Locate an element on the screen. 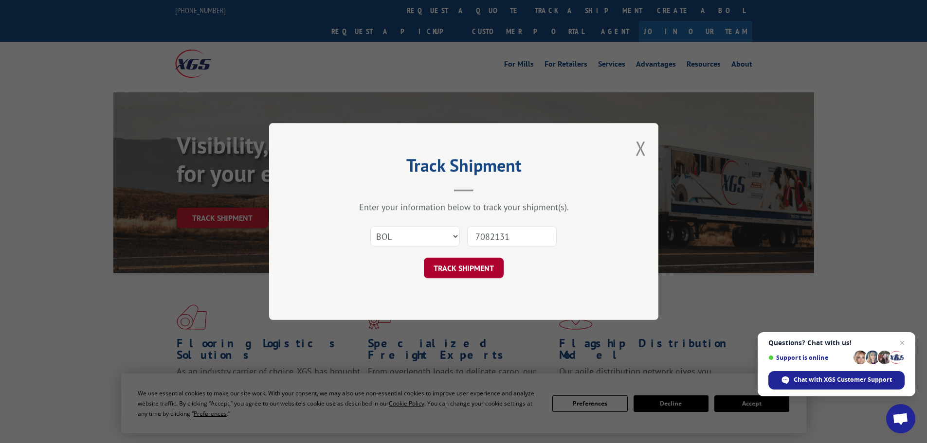  span: Close chat is located at coordinates (902, 343).